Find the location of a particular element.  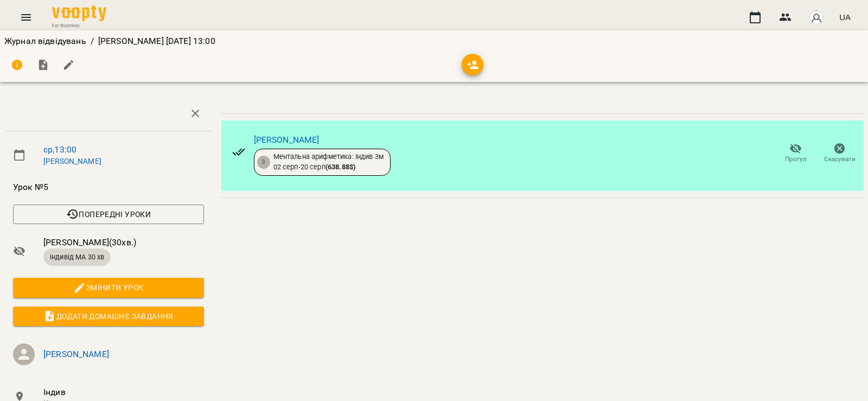

div: Ментальна арифметика: Індив 3м 02 серп - 20 серп is located at coordinates (328, 162).